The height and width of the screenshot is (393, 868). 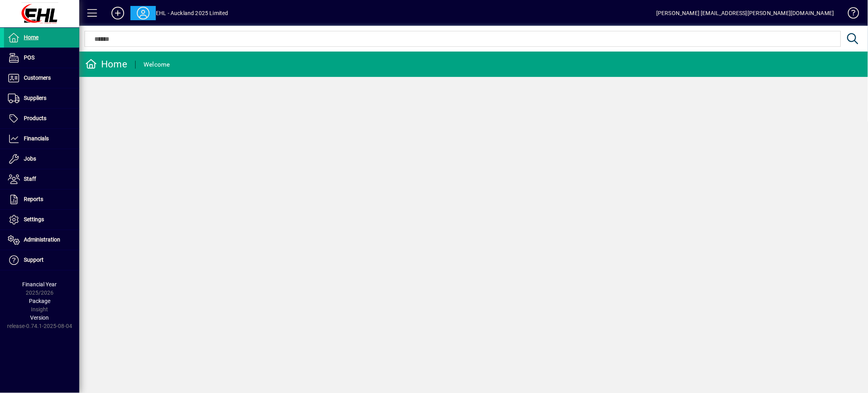 I want to click on button: Add, so click(x=117, y=13).